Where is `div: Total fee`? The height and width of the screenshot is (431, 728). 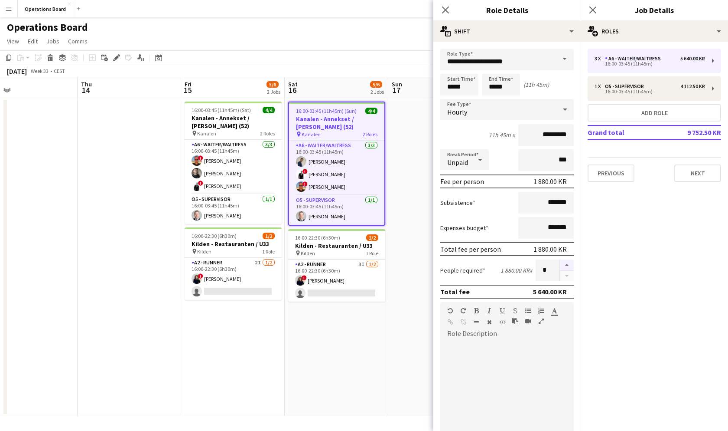
div: Total fee is located at coordinates (455, 291).